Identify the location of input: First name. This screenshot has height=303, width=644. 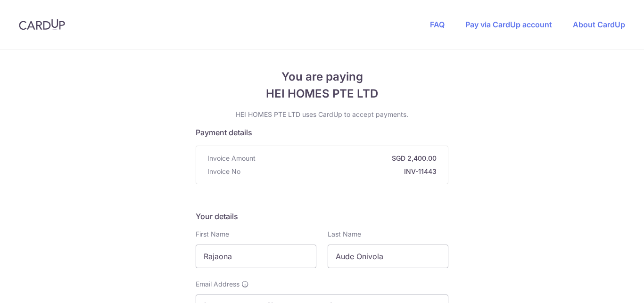
(256, 257).